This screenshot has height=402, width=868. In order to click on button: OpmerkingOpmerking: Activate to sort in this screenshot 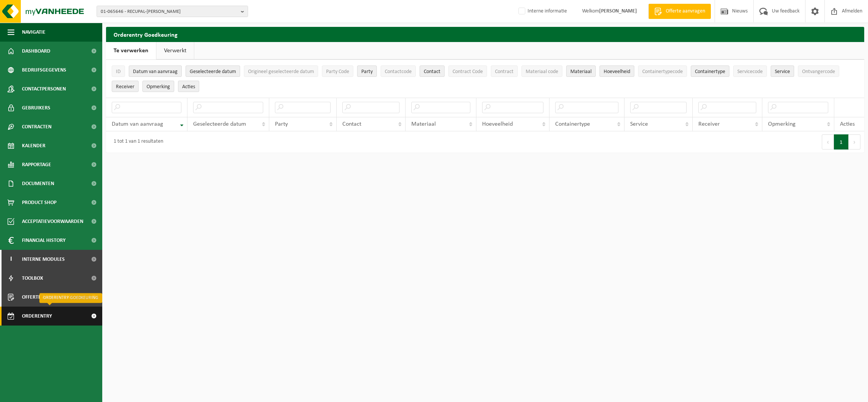, I will do `click(158, 86)`.